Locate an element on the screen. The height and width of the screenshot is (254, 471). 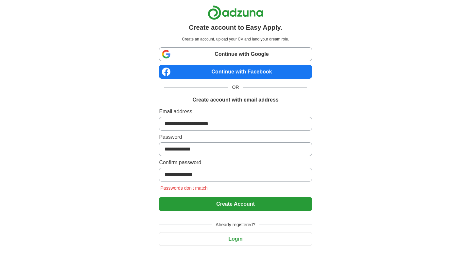
label: Confirm password is located at coordinates (235, 163).